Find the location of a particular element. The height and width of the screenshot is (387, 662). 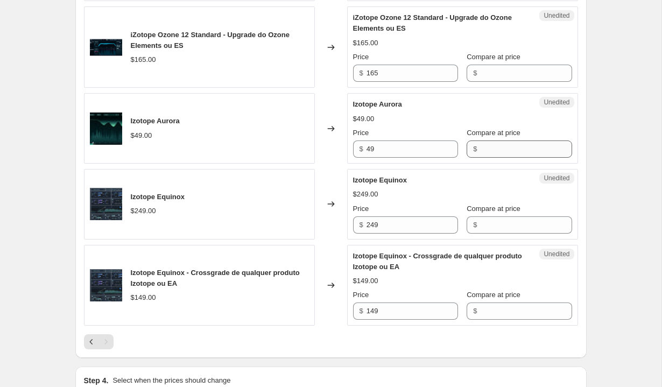

img: Imagem08-10-2025as11.59_80x.jpg is located at coordinates (106, 129).